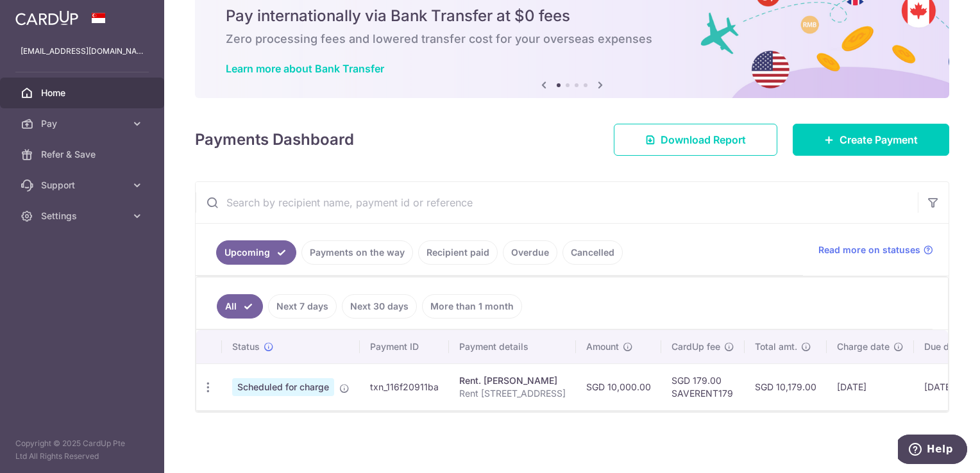 The image size is (980, 473). I want to click on td: SGD 10,000.00, so click(618, 387).